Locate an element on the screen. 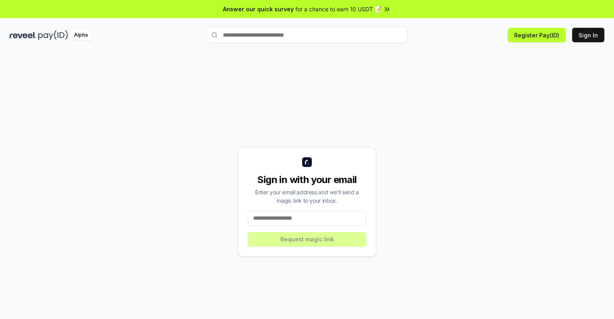  img: logo_small is located at coordinates (307, 162).